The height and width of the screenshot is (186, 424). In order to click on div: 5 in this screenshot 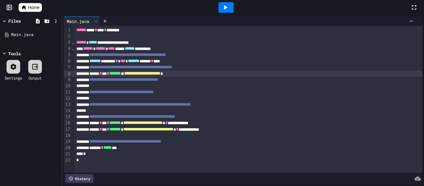, I will do `click(67, 55)`.